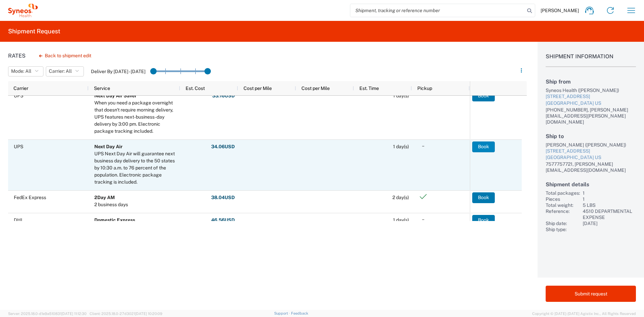  I want to click on b: Domestic Express, so click(114, 220).